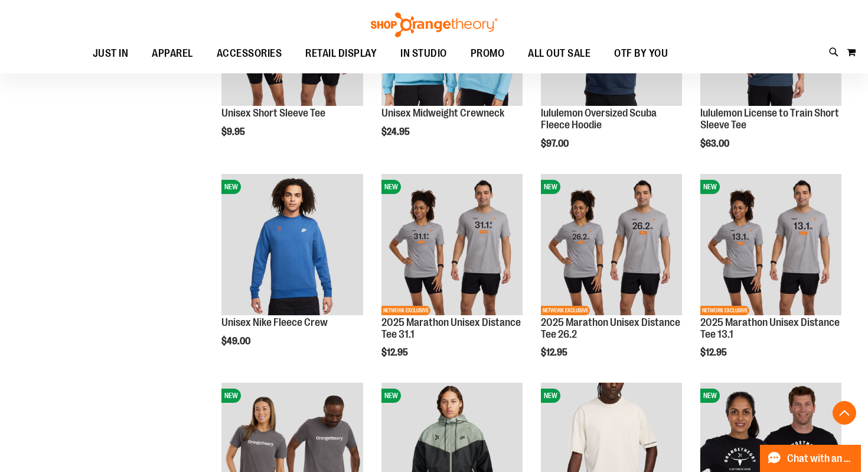  I want to click on button: Chat with an Expert, so click(811, 458).